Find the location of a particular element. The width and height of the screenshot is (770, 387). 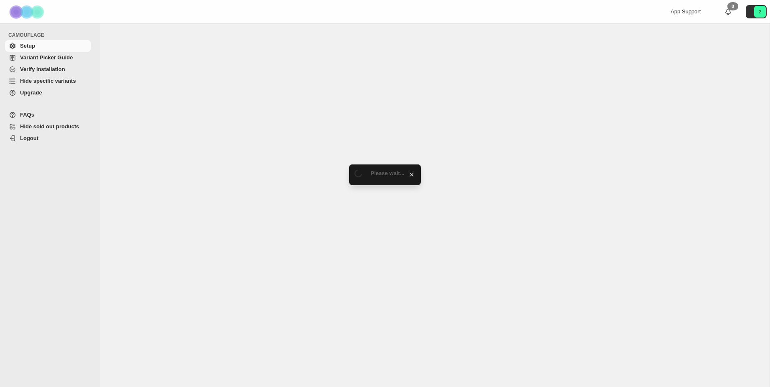

span: CAMOUFLAGE is located at coordinates (51, 35).